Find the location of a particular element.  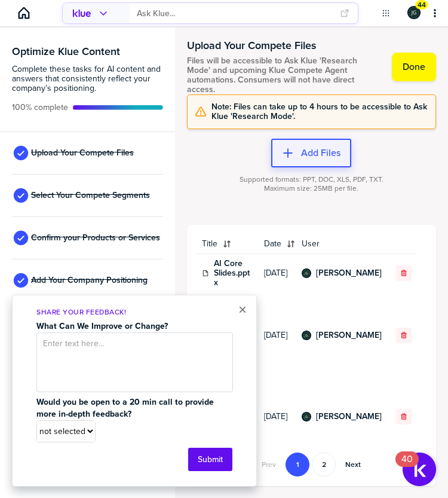

span: 44 is located at coordinates (422, 5).